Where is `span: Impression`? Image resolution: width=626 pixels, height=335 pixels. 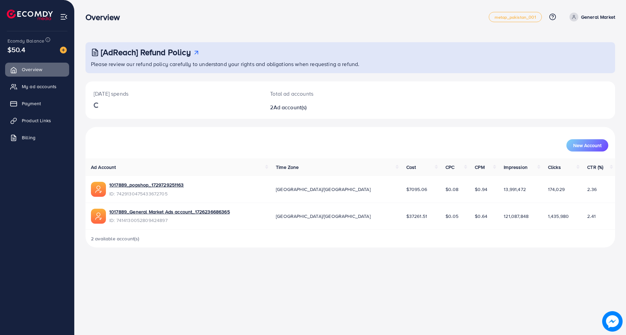 span: Impression is located at coordinates (516, 167).